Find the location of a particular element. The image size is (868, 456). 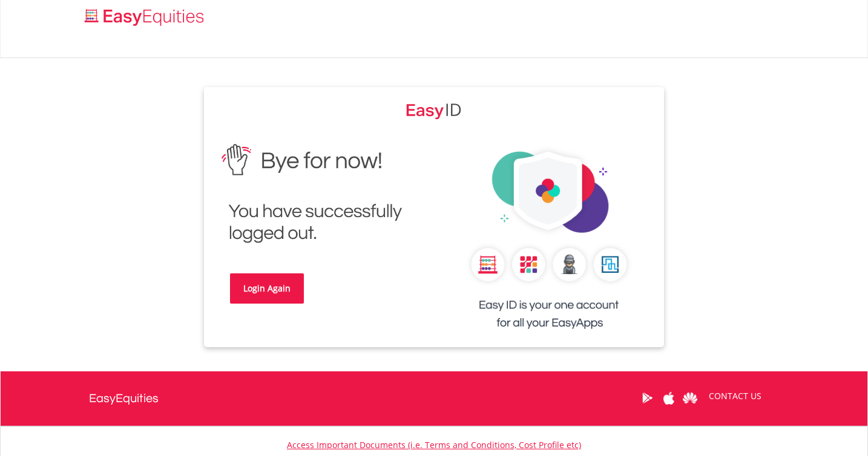

a: EasyEquities is located at coordinates (123, 398).